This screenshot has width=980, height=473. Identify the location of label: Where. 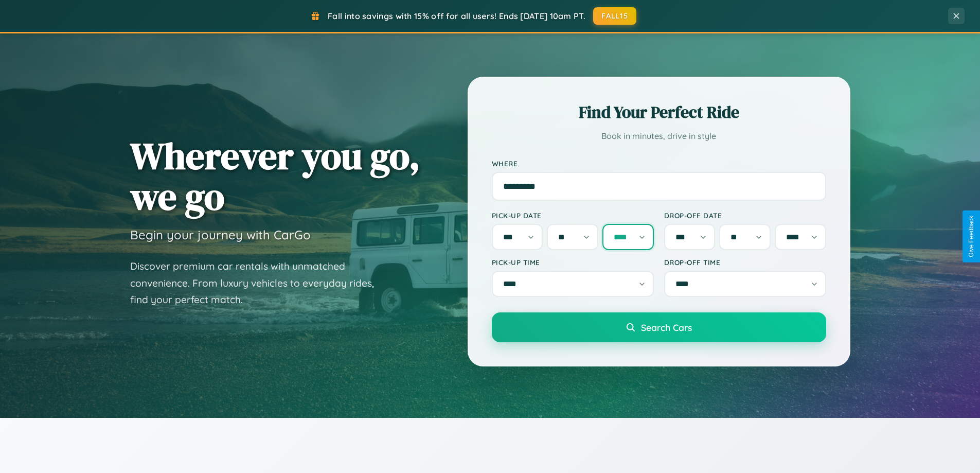
(659, 164).